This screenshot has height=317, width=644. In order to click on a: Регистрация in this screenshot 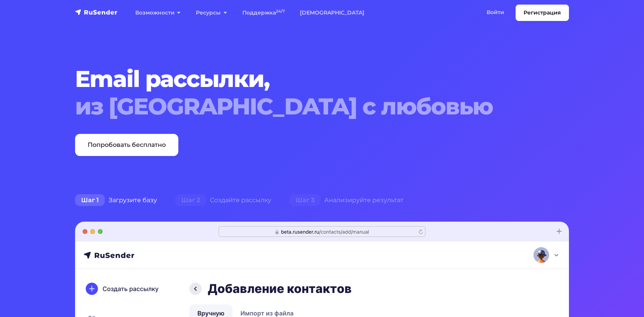, I will do `click(542, 13)`.